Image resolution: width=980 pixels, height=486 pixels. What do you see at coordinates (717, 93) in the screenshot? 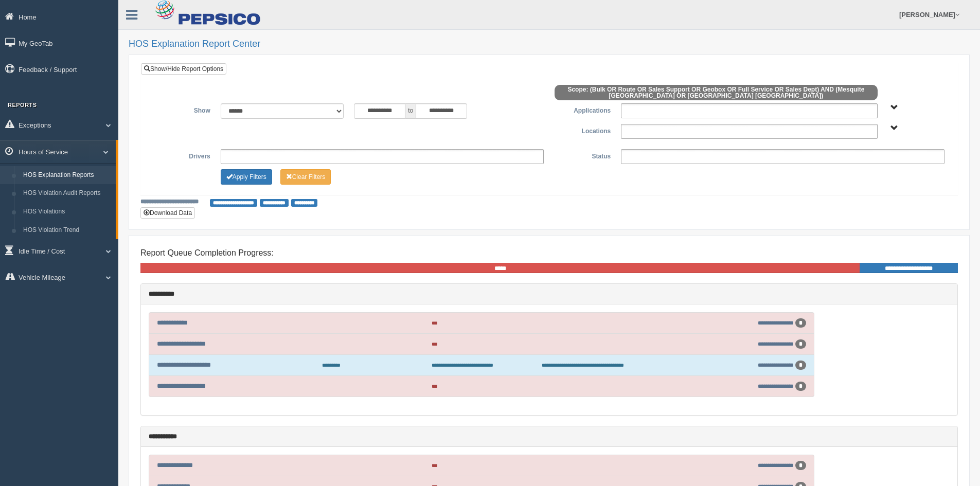
I see `span: Scope: (Bulk OR Route OR Sales Support OR Geobox OR Full Service OR Sales Dept) AND (Mesquite [GE...` at bounding box center [717, 93].